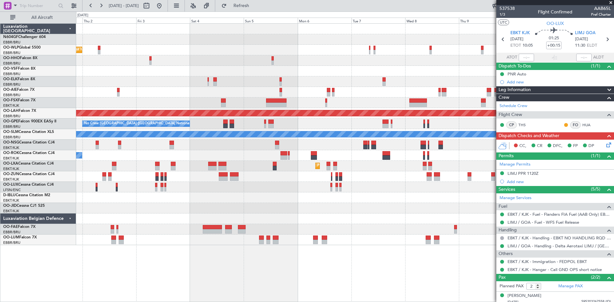 This screenshot has width=614, height=302. What do you see at coordinates (523, 146) in the screenshot?
I see `span: CC,` at bounding box center [523, 146].